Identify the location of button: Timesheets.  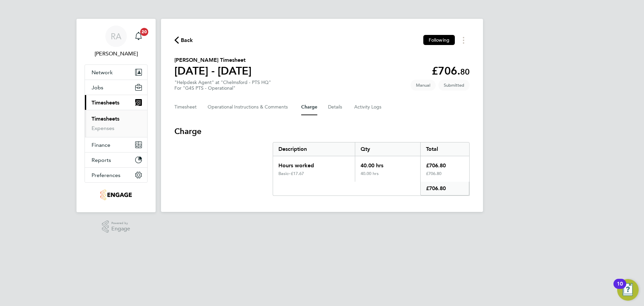
(116, 103).